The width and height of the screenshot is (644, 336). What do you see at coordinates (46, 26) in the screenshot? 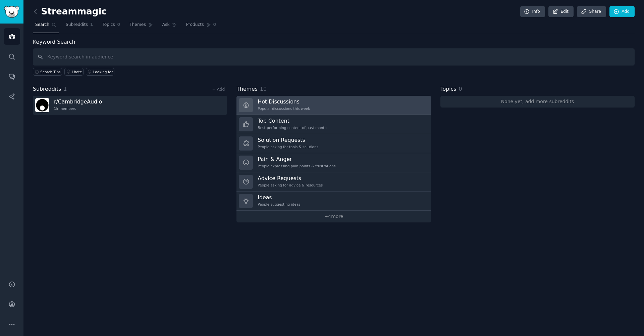
I see `a: Search` at bounding box center [46, 26].